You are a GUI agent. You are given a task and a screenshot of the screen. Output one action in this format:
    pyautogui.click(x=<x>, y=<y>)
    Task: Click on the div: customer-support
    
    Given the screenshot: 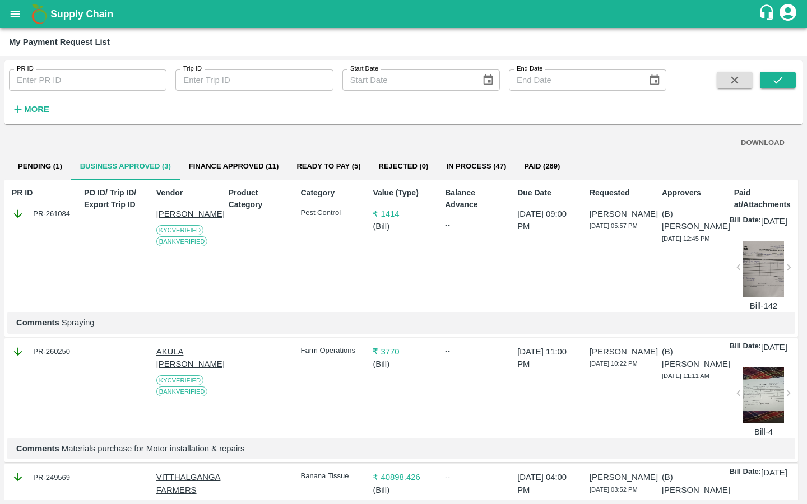 What is the action you would take?
    pyautogui.click(x=768, y=14)
    